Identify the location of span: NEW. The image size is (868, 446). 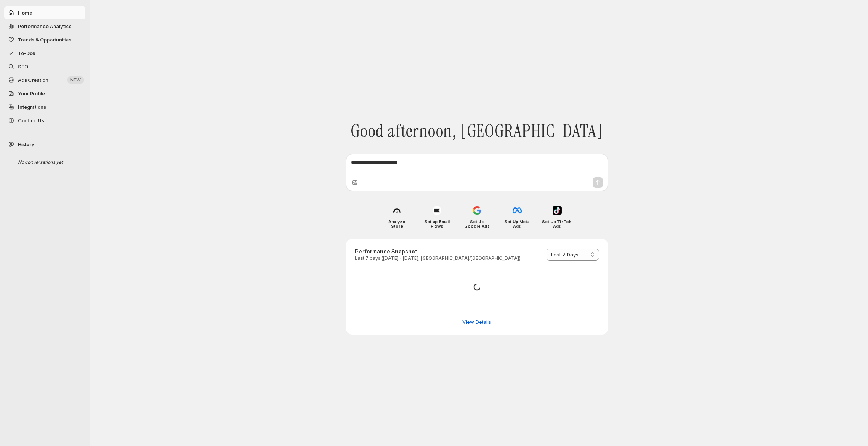
(75, 80).